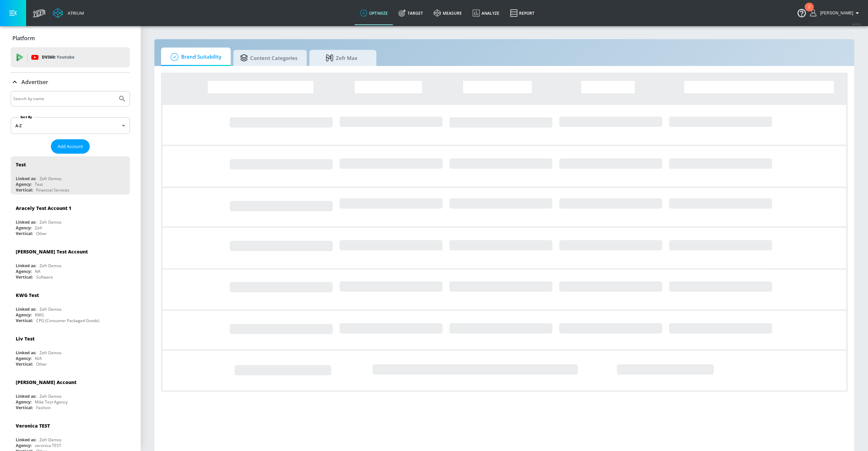 This screenshot has width=868, height=451. Describe the element at coordinates (26, 117) in the screenshot. I see `label: Sort By` at that location.